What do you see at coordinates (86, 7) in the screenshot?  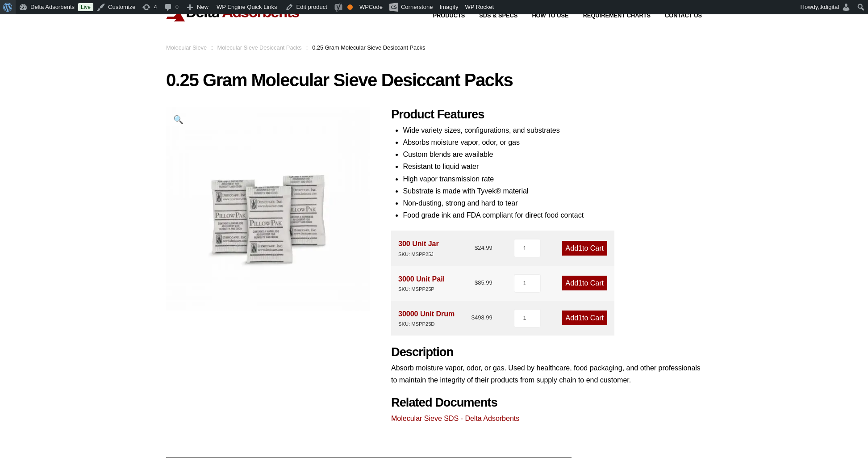 I see `a: Live` at bounding box center [86, 7].